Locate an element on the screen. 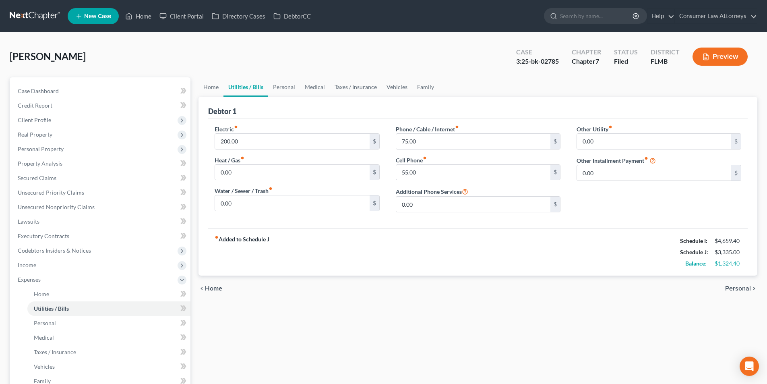 This screenshot has height=384, width=767. div: Filed is located at coordinates (626, 61).